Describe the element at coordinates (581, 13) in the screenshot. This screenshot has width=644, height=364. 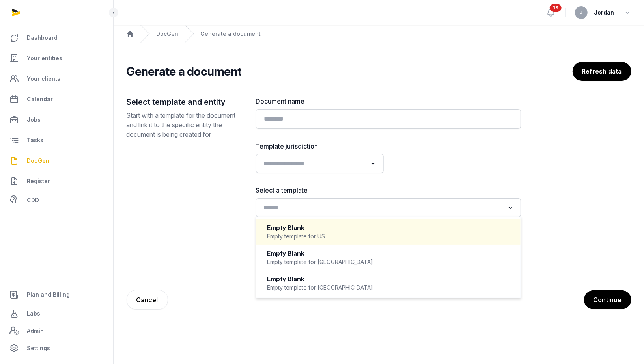
I see `span: J` at that location.